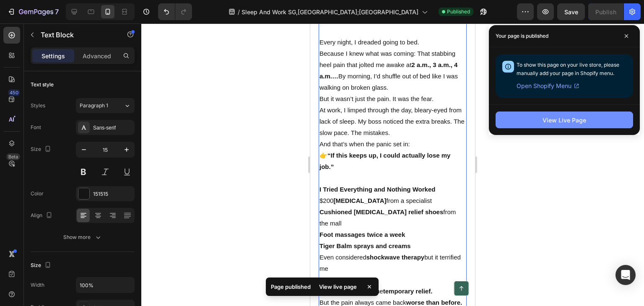 Image resolution: width=644 pixels, height=306 pixels. I want to click on div: 450, so click(14, 93).